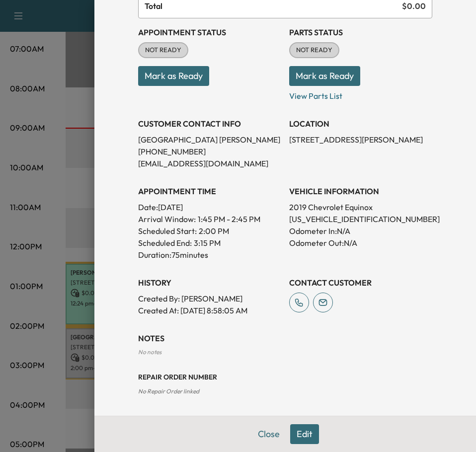 The width and height of the screenshot is (476, 452). What do you see at coordinates (210, 123) in the screenshot?
I see `h3: CUSTOMER CONTACT INFO` at bounding box center [210, 123].